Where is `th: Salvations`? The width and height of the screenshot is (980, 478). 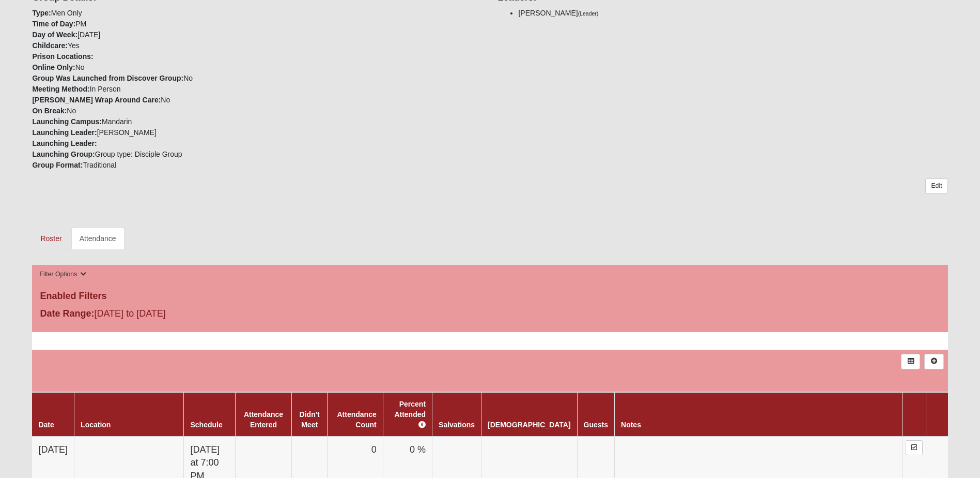
th: Salvations is located at coordinates (457, 414).